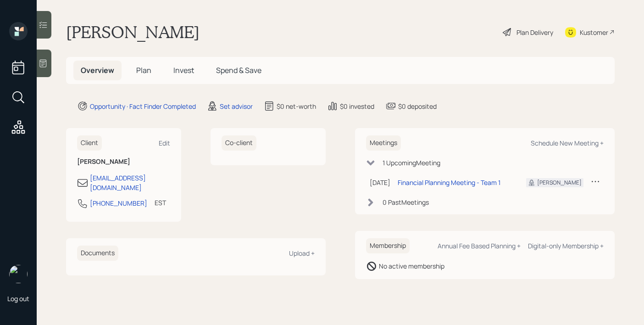 The width and height of the screenshot is (644, 325). Describe the element at coordinates (565, 245) in the screenshot. I see `div: Digital-only Membership +` at that location.